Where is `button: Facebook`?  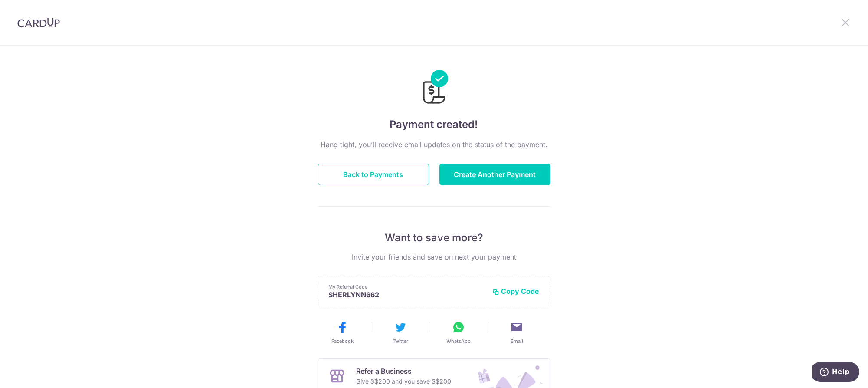 button: Facebook is located at coordinates (343, 332).